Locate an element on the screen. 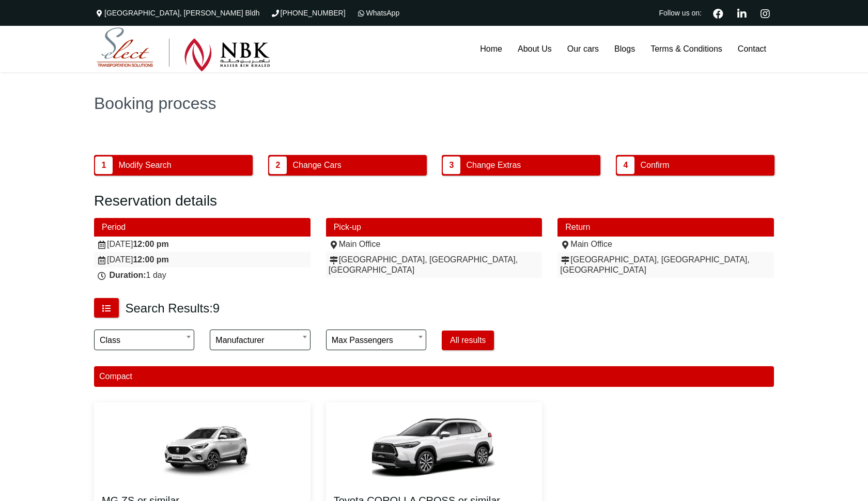 This screenshot has width=868, height=501. h1: Booking process is located at coordinates (434, 103).